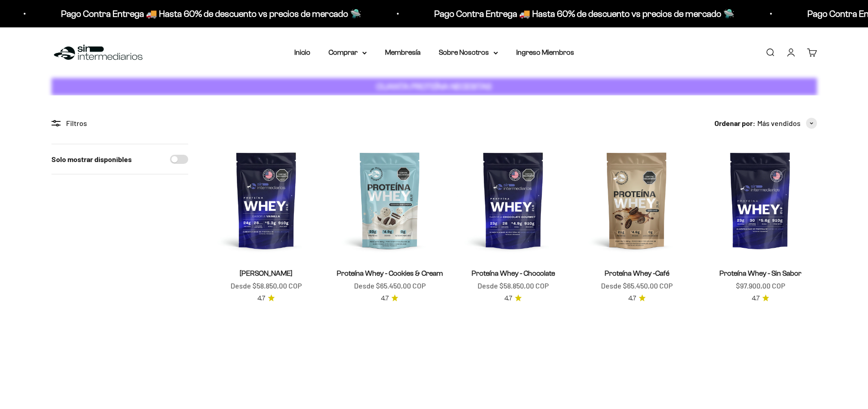 Image resolution: width=868 pixels, height=409 pixels. What do you see at coordinates (513, 273) in the screenshot?
I see `a: Proteína Whey - Chocolate` at bounding box center [513, 273].